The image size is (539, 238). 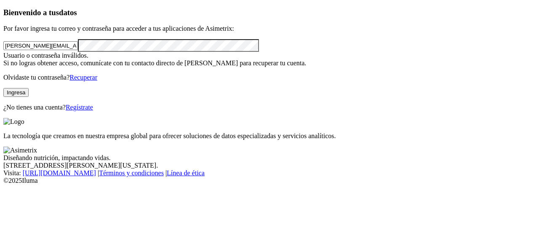 I want to click on span: datos, so click(x=68, y=12).